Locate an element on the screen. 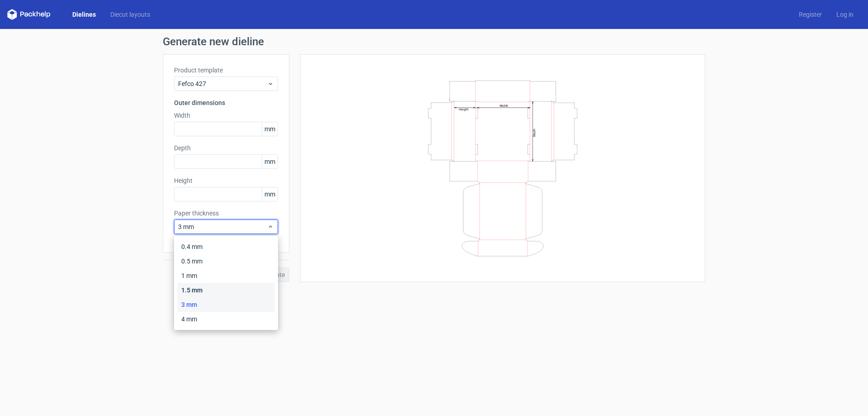 This screenshot has height=416, width=868. label: Depth is located at coordinates (226, 148).